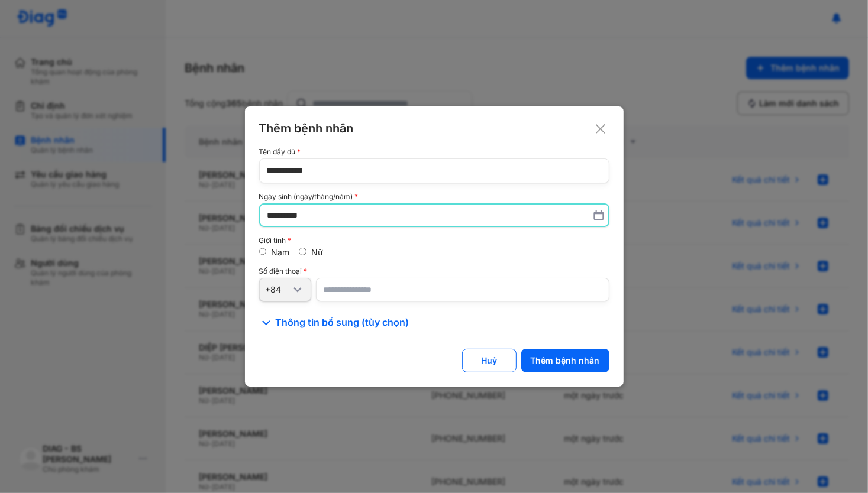 This screenshot has height=493, width=868. Describe the element at coordinates (280, 252) in the screenshot. I see `label: Nam` at that location.